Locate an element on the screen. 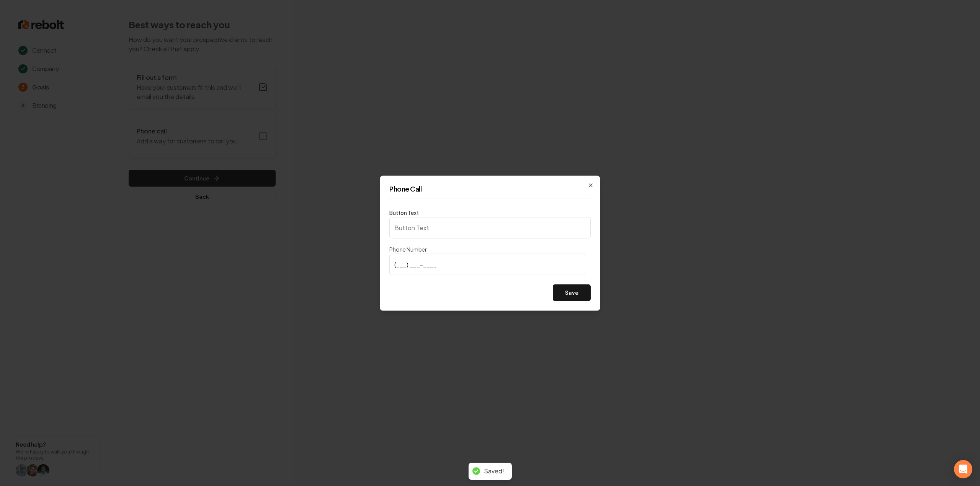 The height and width of the screenshot is (486, 980). button: Save is located at coordinates (572, 292).